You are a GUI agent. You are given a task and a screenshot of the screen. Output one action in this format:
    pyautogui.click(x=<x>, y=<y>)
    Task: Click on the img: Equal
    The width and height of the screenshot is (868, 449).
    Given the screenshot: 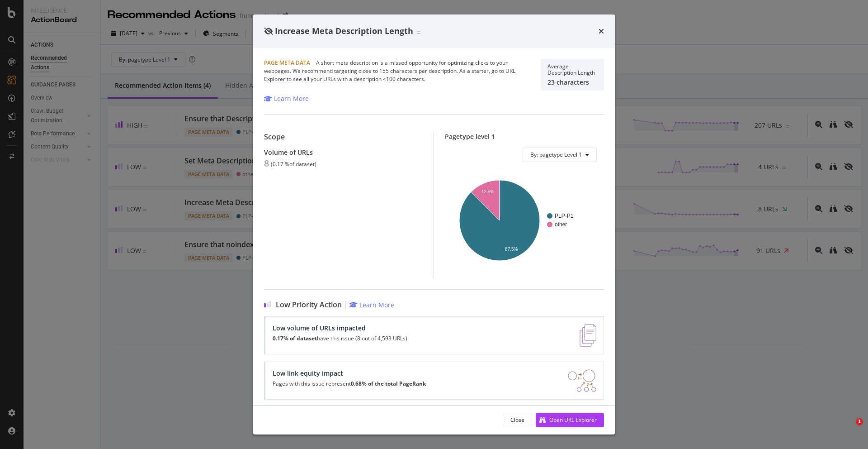 What is the action you would take?
    pyautogui.click(x=419, y=33)
    